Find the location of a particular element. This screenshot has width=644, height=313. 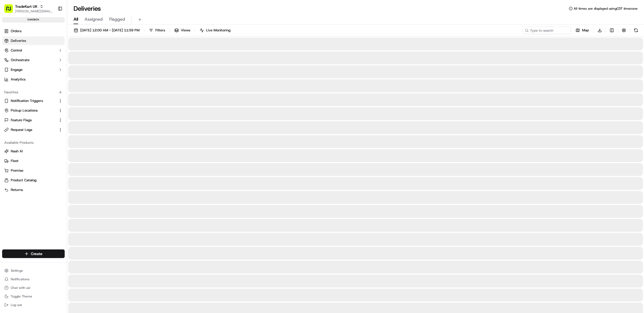

span: Promise is located at coordinates (17, 171).